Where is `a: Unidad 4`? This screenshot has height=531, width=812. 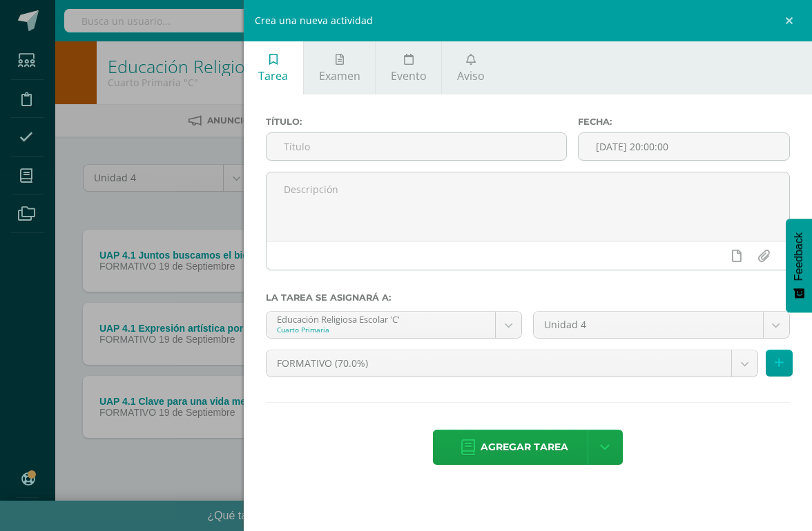 a: Unidad 4 is located at coordinates (661, 325).